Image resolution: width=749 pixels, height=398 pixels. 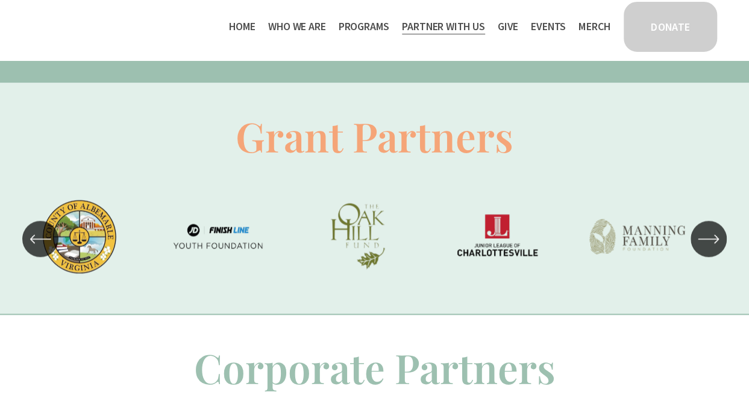 I want to click on span: Programs, so click(x=364, y=27).